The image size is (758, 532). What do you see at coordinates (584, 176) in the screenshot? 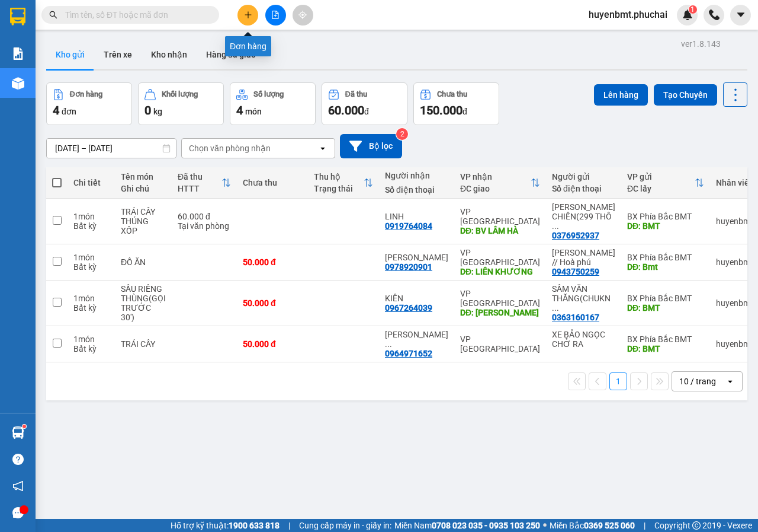
I see `div: Người gửi` at bounding box center [584, 176].